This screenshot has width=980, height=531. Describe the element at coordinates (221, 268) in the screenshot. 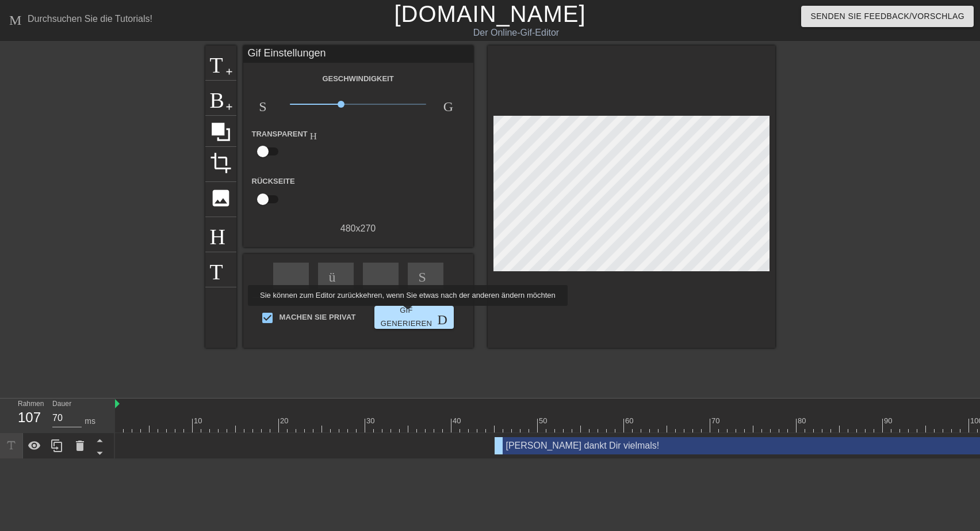

I see `span: Tastatur` at that location.